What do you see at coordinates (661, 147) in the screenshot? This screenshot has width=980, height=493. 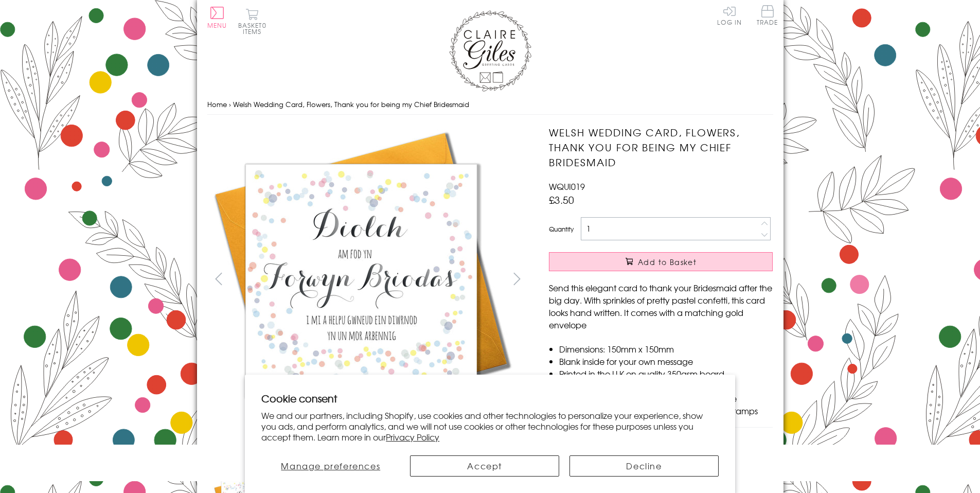 I see `h1: Welsh Wedding Card, Flowers, Thank you for being my Chief Bridesmaid` at bounding box center [661, 147].